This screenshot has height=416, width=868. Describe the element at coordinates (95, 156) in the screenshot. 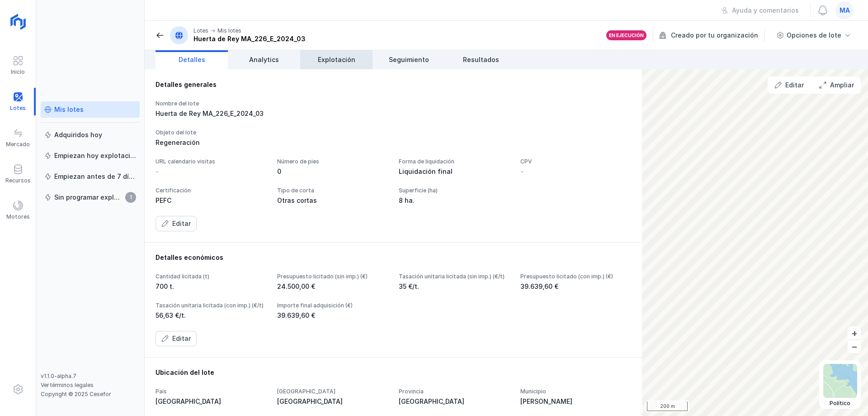

I see `div: Empiezan hoy explotación` at that location.